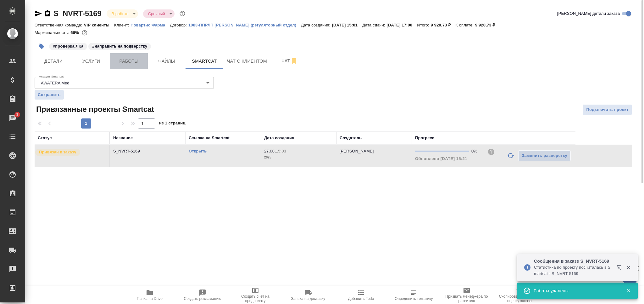  Describe the element at coordinates (209, 138) in the screenshot. I see `div: Ссылка на Smartcat` at that location.